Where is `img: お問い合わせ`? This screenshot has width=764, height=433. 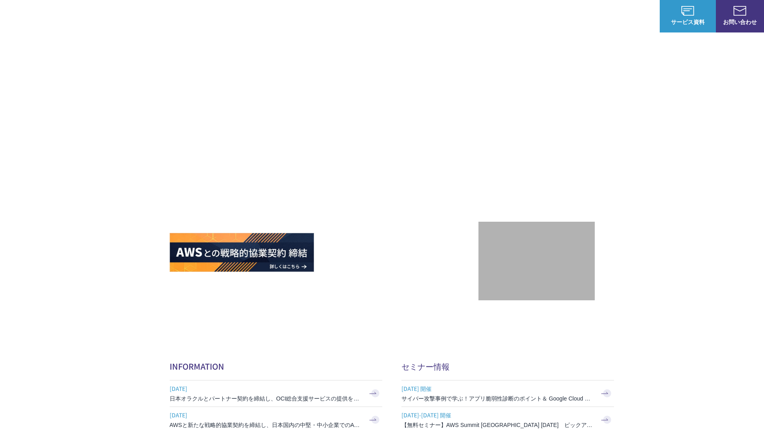
img: お問い合わせ is located at coordinates (740, 11).